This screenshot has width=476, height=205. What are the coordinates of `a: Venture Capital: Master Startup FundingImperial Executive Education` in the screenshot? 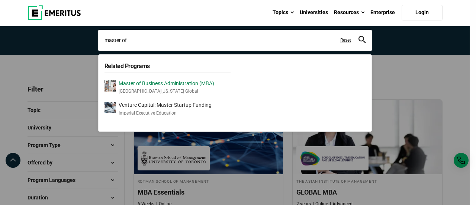 It's located at (167, 109).